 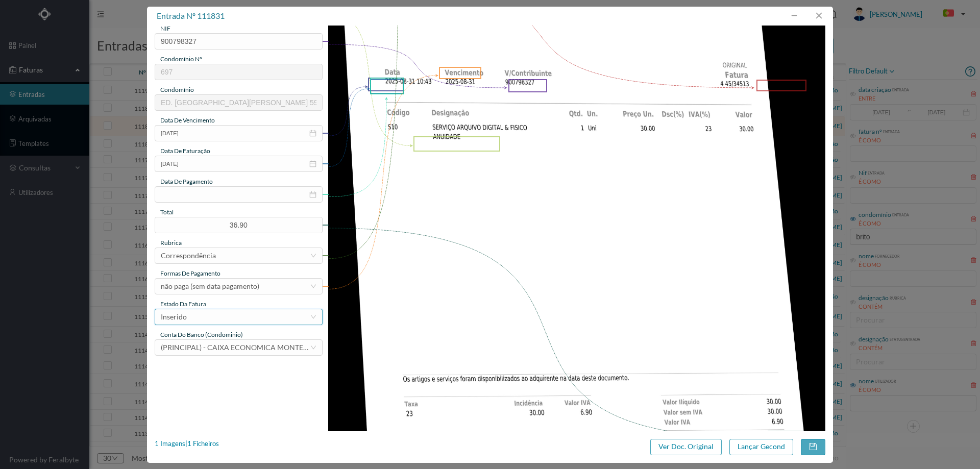 I want to click on span: condomínio nº, so click(x=181, y=59).